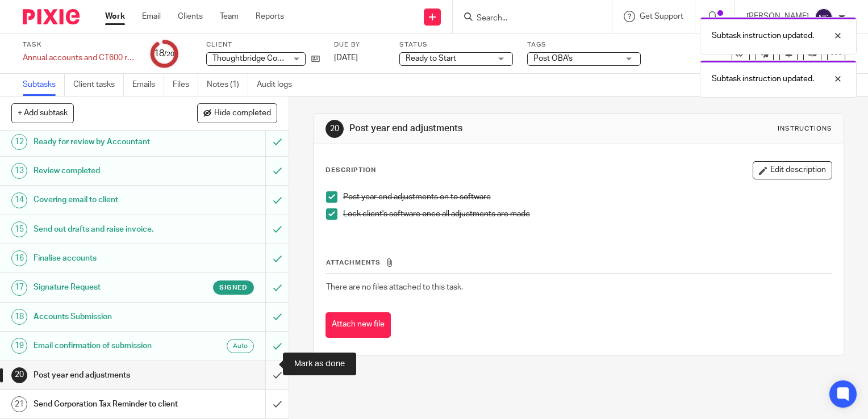 Image resolution: width=868 pixels, height=419 pixels. I want to click on div: 21, so click(19, 404).